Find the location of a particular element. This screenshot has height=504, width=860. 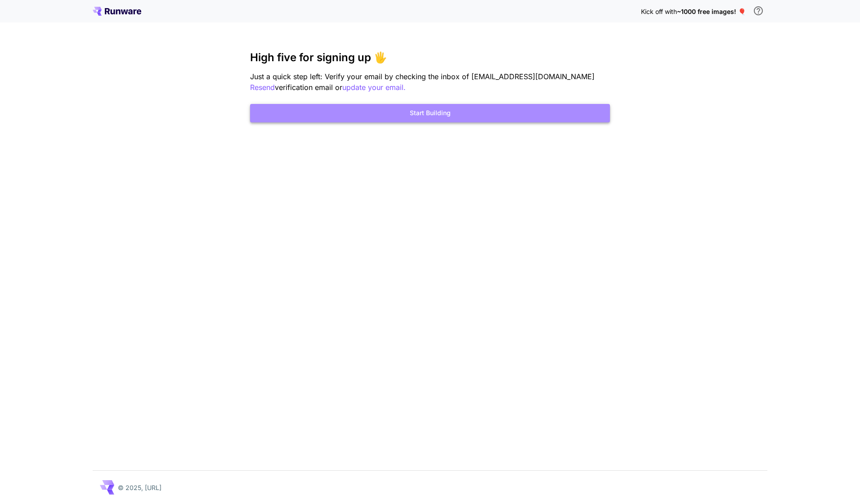

span: Kick off with is located at coordinates (659, 11).